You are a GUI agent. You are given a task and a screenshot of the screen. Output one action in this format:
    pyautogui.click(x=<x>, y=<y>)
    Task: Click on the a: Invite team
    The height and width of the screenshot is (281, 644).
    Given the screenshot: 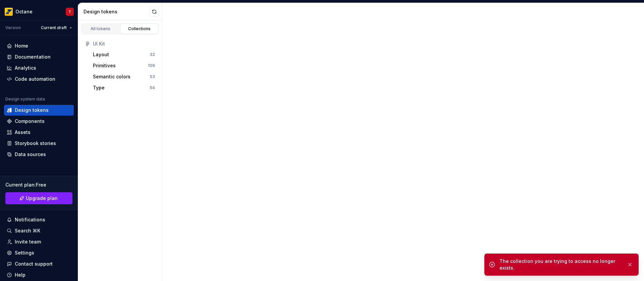 What is the action you would take?
    pyautogui.click(x=39, y=242)
    